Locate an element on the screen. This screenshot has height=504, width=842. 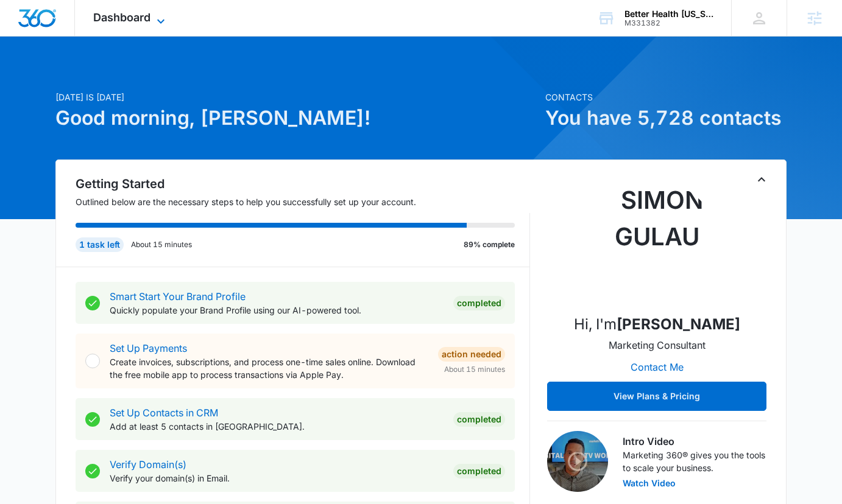
p: Marketing Consultant is located at coordinates (657, 345).